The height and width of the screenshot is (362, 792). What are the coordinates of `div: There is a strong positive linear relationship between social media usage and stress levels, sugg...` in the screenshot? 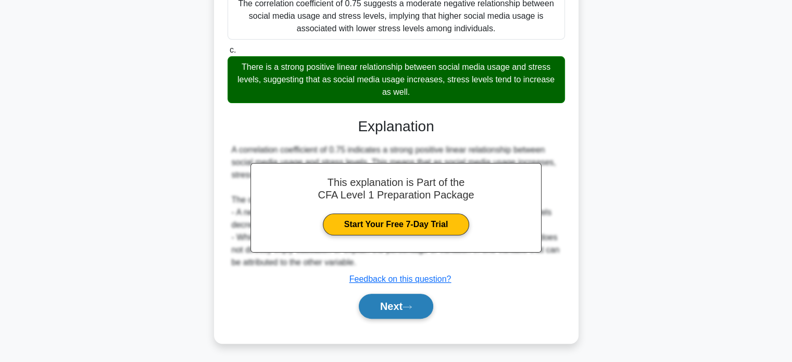 It's located at (396, 80).